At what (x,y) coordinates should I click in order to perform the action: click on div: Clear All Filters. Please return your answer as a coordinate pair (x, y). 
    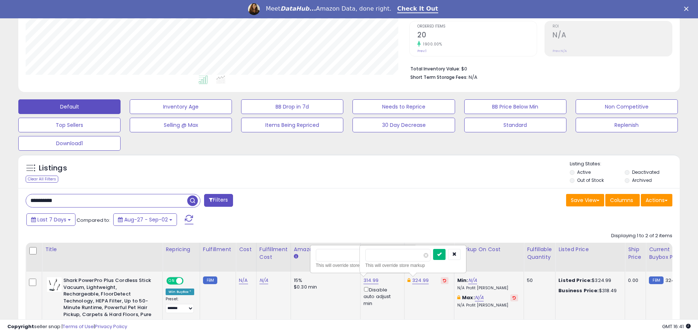
    Looking at the image, I should click on (42, 179).